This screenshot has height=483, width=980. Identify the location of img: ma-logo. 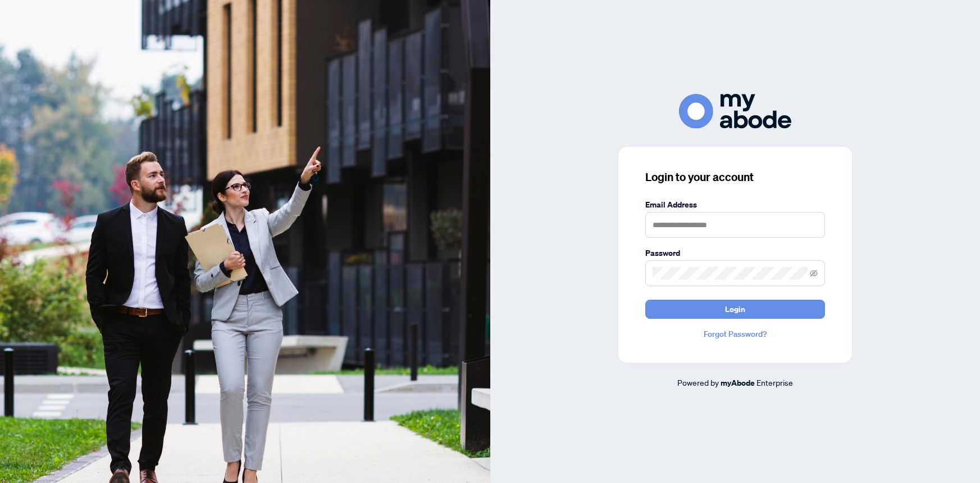
(735, 111).